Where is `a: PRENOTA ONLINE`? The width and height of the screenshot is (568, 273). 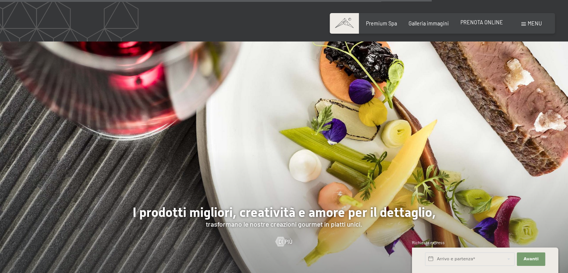 a: PRENOTA ONLINE is located at coordinates (482, 22).